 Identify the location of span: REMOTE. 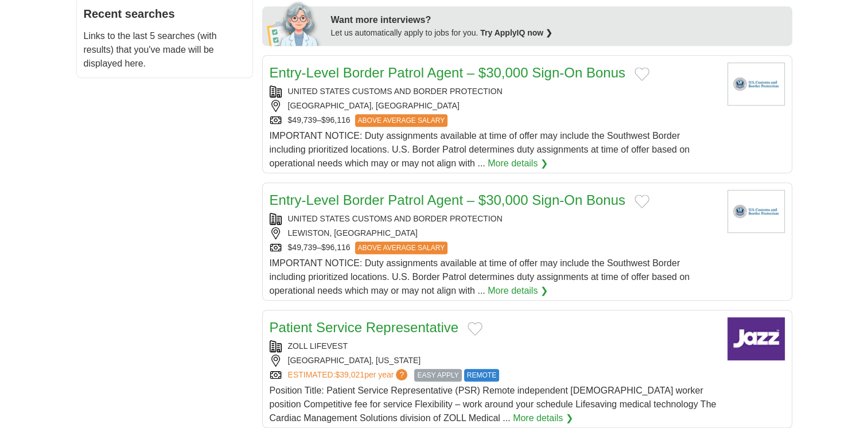
(482, 375).